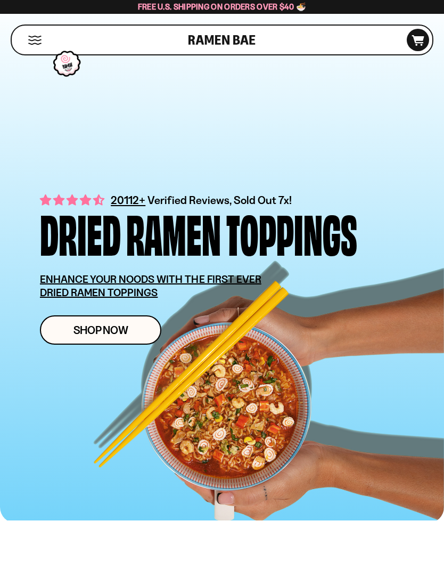 The height and width of the screenshot is (570, 444). Describe the element at coordinates (101, 329) in the screenshot. I see `span: Shop Now` at that location.